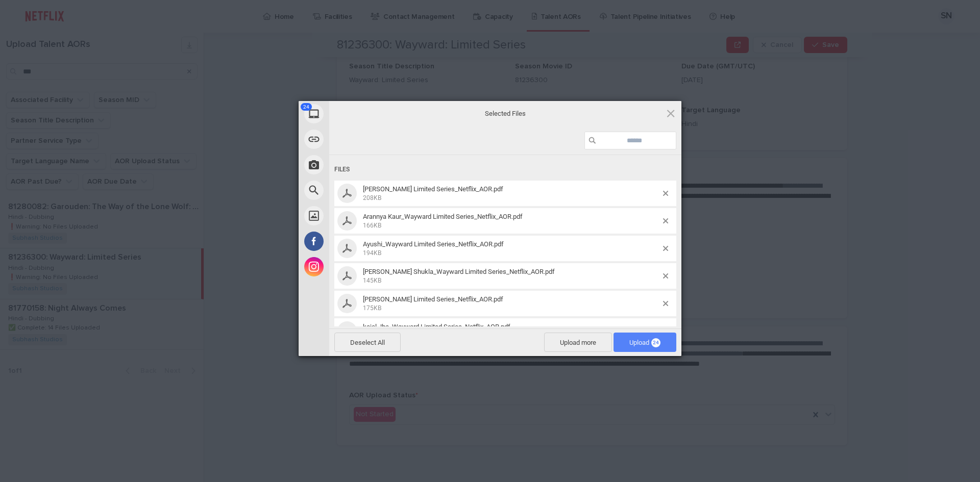 Image resolution: width=980 pixels, height=482 pixels. I want to click on span: 175KB, so click(372, 308).